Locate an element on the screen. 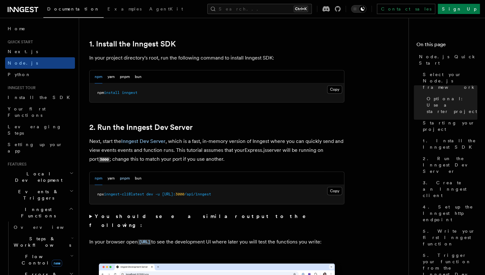 This screenshot has width=485, height=275. span: 3000 is located at coordinates (180, 194).